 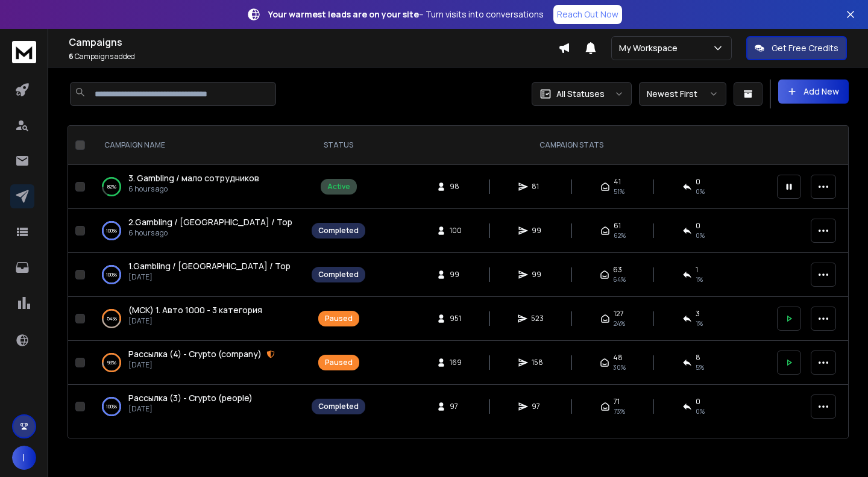 What do you see at coordinates (700, 368) in the screenshot?
I see `span: 5 %` at bounding box center [700, 368].